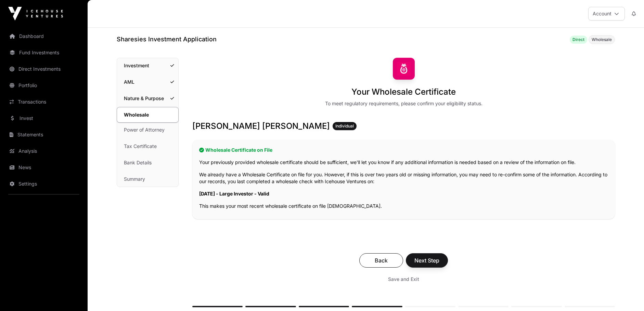 The height and width of the screenshot is (311, 644). I want to click on a: Wholesale, so click(147, 115).